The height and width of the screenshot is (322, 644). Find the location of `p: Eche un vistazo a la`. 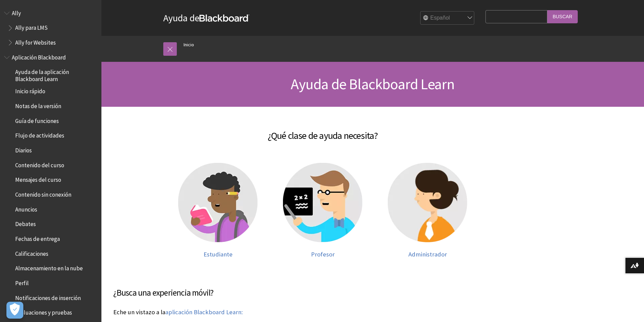

p: Eche un vistazo a la is located at coordinates (323, 312).